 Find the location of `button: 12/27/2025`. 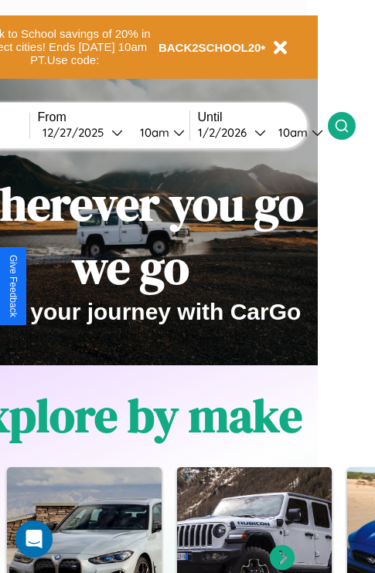

button: 12/27/2025 is located at coordinates (83, 132).